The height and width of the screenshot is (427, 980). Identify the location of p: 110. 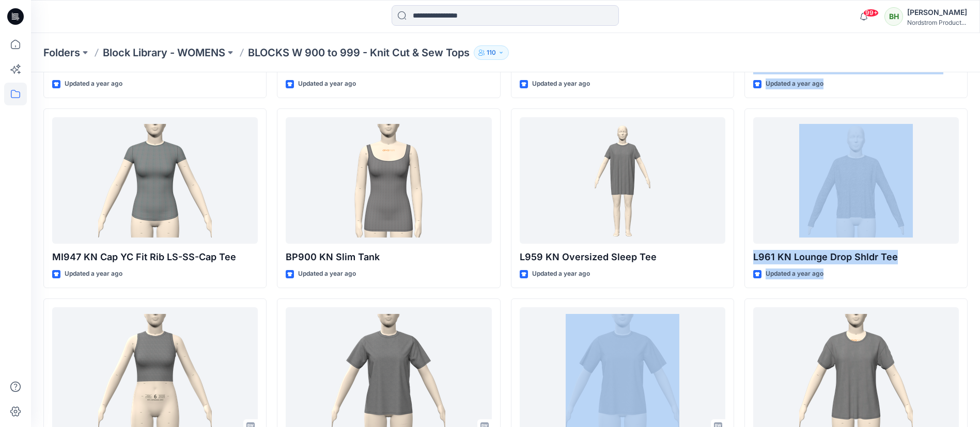
(491, 53).